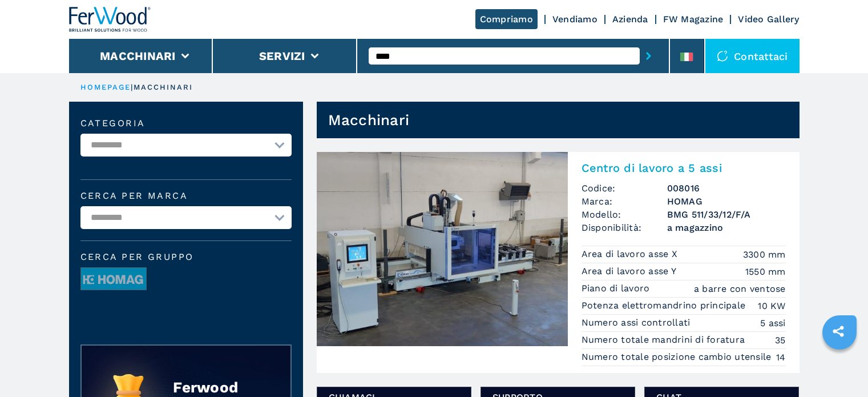 Image resolution: width=868 pixels, height=397 pixels. I want to click on p: Potenza elettromandrino principale, so click(665, 306).